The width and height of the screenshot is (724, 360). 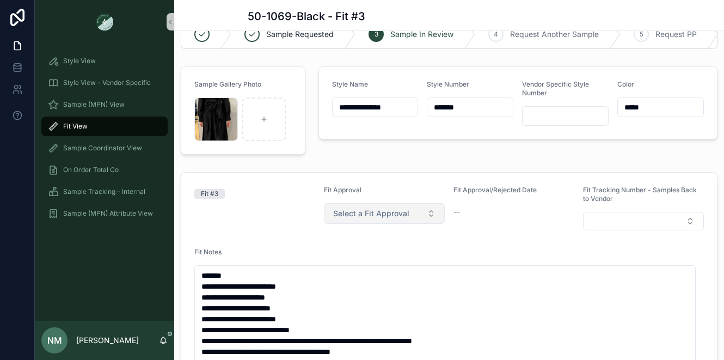 What do you see at coordinates (555, 88) in the screenshot?
I see `span: Vendor Specific Style Number` at bounding box center [555, 88].